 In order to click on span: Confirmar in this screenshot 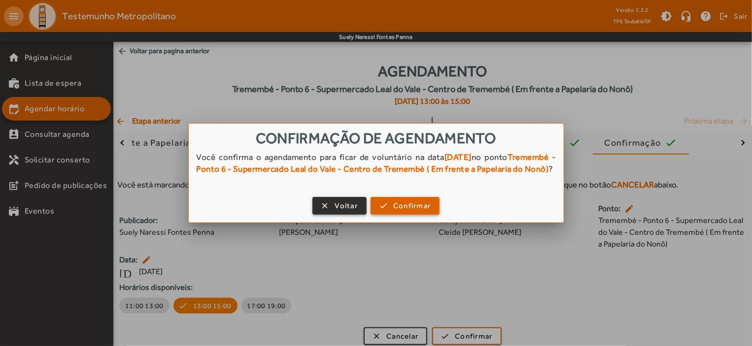, I will do `click(412, 206)`.